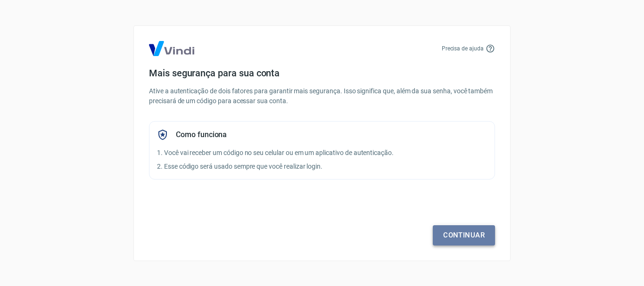  Describe the element at coordinates (322, 96) in the screenshot. I see `p: Ative a autenticação de dois fatores para garantir mais segurança. Isso significa que, além da su...` at that location.